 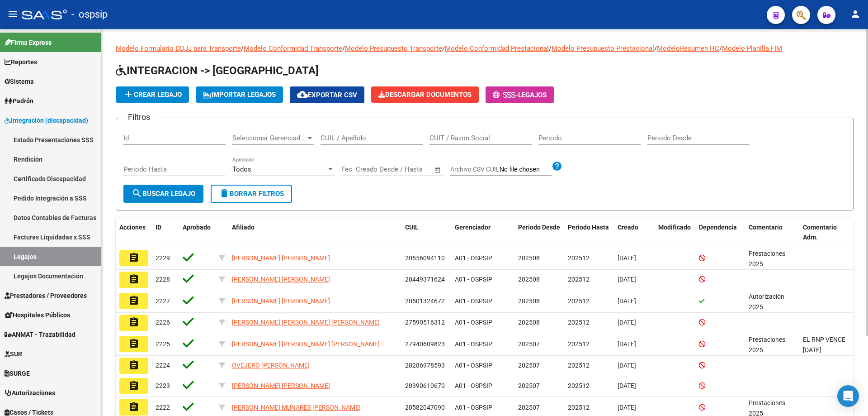 What do you see at coordinates (425, 365) in the screenshot?
I see `span: 20286978593` at bounding box center [425, 365].